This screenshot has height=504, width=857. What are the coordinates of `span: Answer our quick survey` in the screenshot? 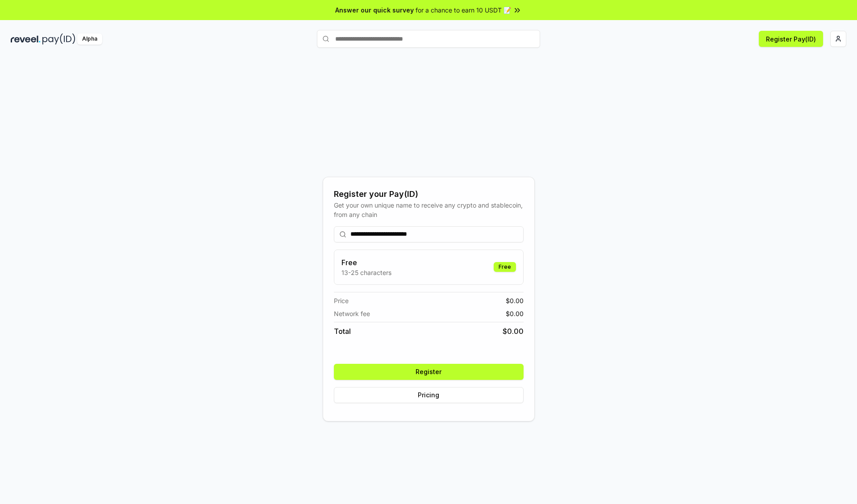 It's located at (374, 10).